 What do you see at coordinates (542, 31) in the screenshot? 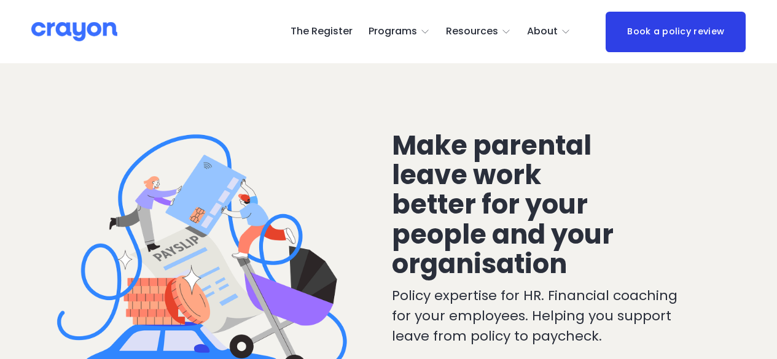
I see `span: About` at bounding box center [542, 31].